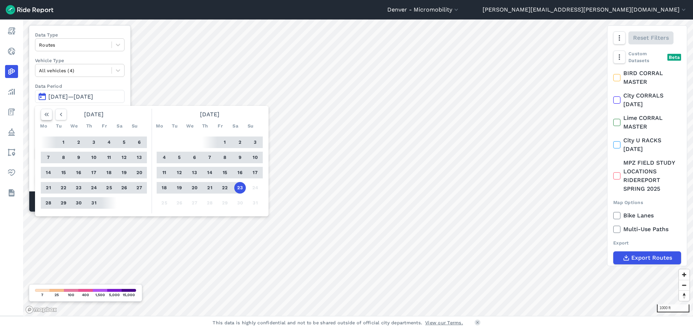  Describe the element at coordinates (647, 215) in the screenshot. I see `label: Bike Lanes` at that location.